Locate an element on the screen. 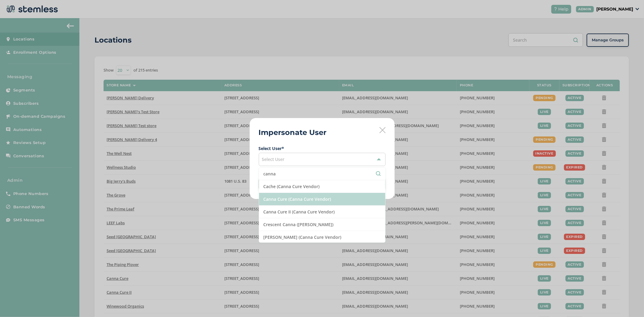 This screenshot has height=317, width=644. h2: Impersonate User is located at coordinates (292, 133).